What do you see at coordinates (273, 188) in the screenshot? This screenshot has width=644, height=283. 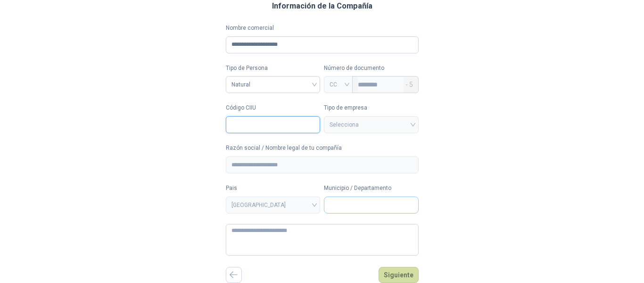 I see `label: Pais` at bounding box center [273, 188].